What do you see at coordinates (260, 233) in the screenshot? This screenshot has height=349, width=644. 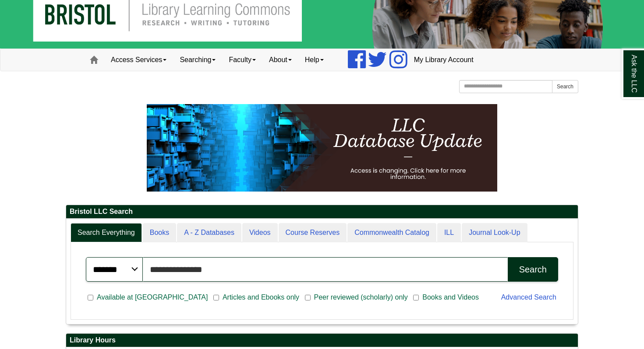 I see `a: Videos` at bounding box center [260, 233].